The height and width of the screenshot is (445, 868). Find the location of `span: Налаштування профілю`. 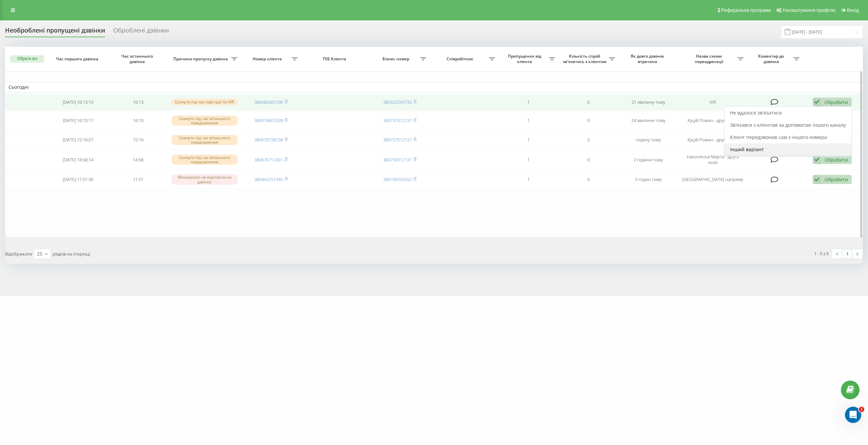

span: Налаштування профілю is located at coordinates (809, 10).